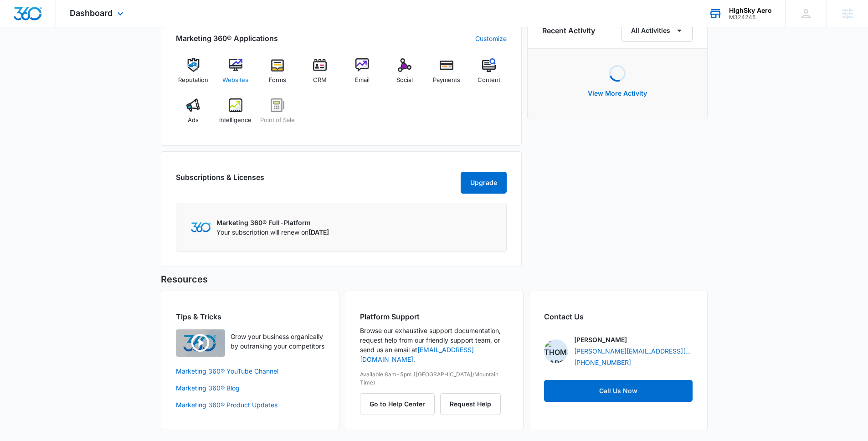 This screenshot has height=441, width=868. What do you see at coordinates (320, 80) in the screenshot?
I see `span: CRM` at bounding box center [320, 80].